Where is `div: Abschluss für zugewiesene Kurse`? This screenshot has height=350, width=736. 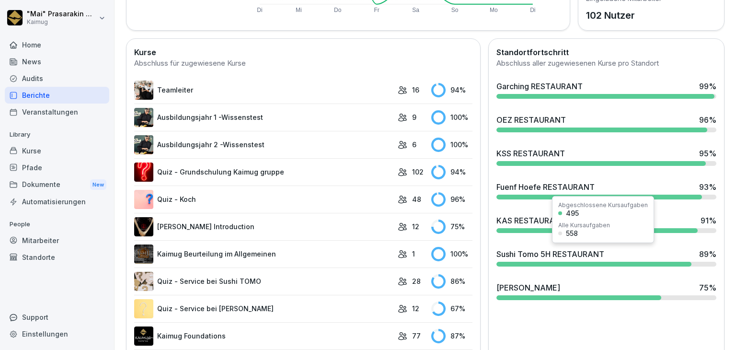 div: Abschluss für zugewiesene Kurse is located at coordinates (303, 63).